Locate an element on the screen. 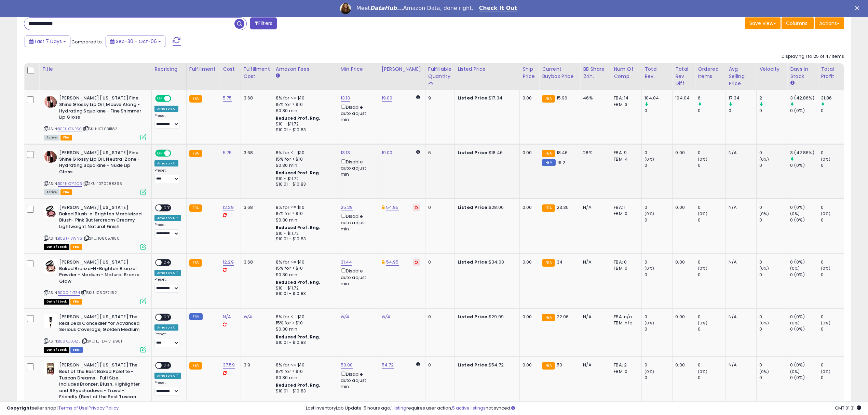 The width and height of the screenshot is (868, 415). span: 50 is located at coordinates (560, 364).